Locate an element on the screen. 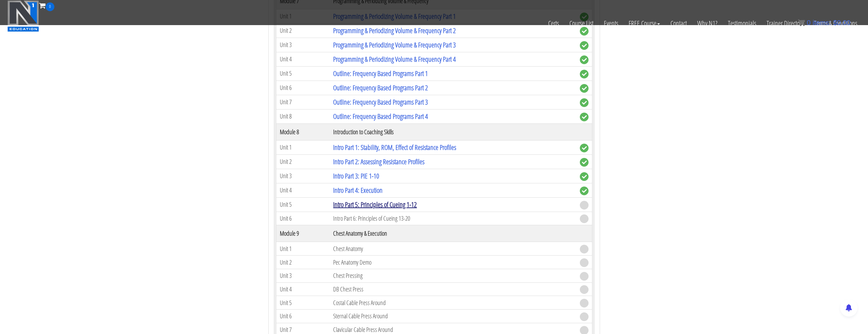  bdi: 0.00 is located at coordinates (841, 22).